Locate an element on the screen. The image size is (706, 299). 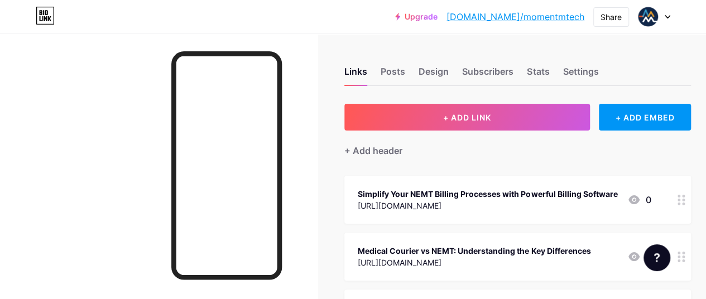
div: Subscribers is located at coordinates (488, 75).